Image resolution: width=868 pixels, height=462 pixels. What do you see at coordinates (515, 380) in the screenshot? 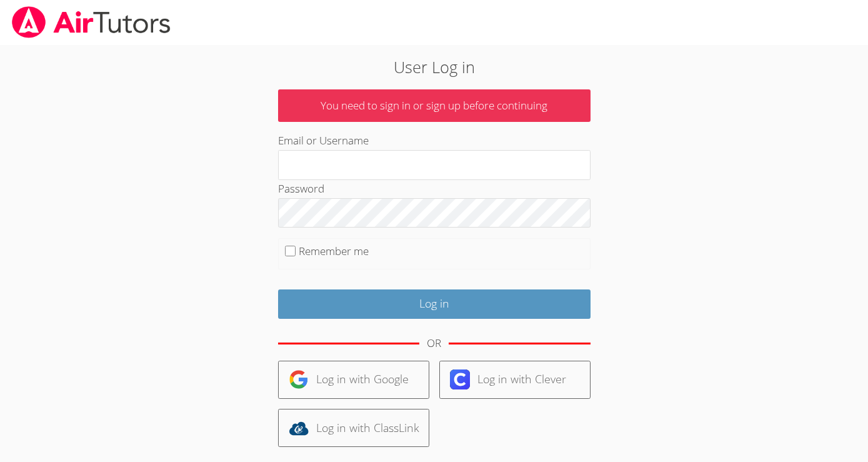
I see `a: Log in with Clever` at bounding box center [515, 380].